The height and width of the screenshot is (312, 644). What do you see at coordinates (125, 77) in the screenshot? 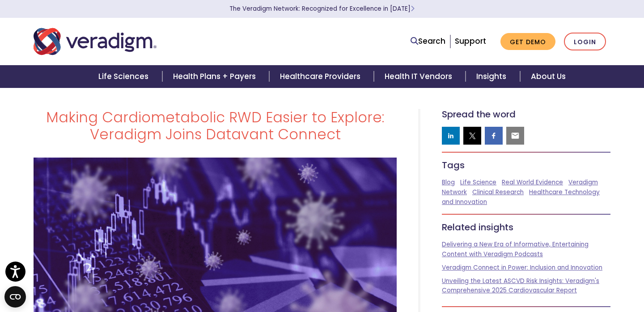
I see `a: Life Sciences` at bounding box center [125, 77].